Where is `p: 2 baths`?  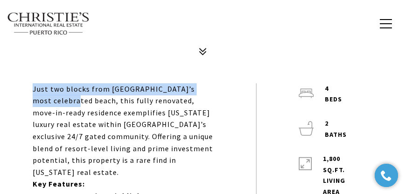 p: 2 baths is located at coordinates (336, 130).